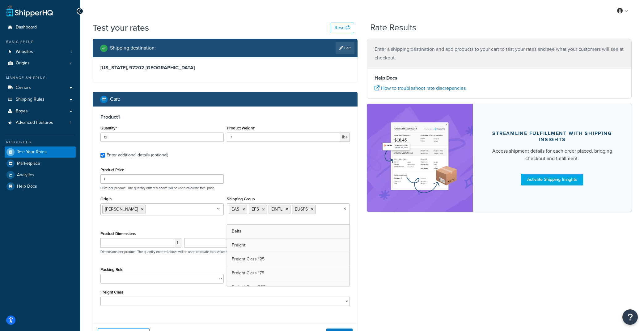  What do you see at coordinates (552, 180) in the screenshot?
I see `a: Activate Shipping Insights` at bounding box center [552, 180].